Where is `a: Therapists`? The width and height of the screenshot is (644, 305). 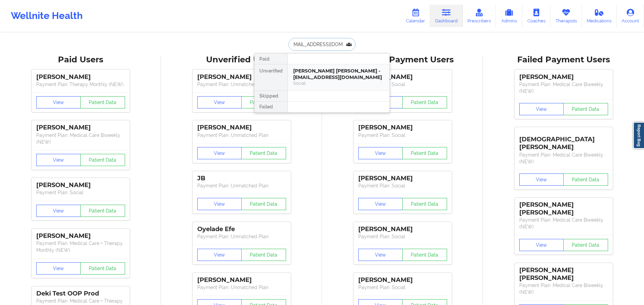
a: Therapists is located at coordinates (566, 16).